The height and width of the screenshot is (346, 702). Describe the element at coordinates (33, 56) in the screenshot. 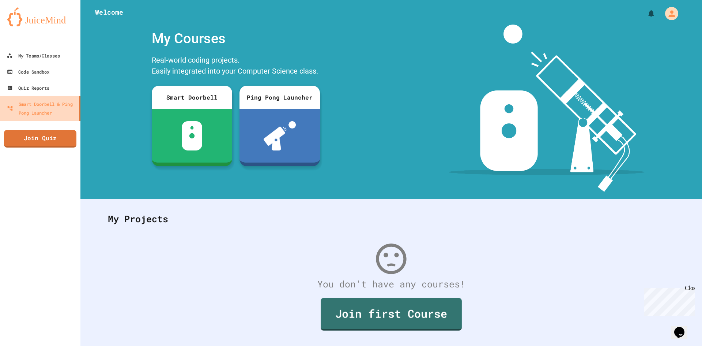

I see `div: My Teams/Classes` at that location.